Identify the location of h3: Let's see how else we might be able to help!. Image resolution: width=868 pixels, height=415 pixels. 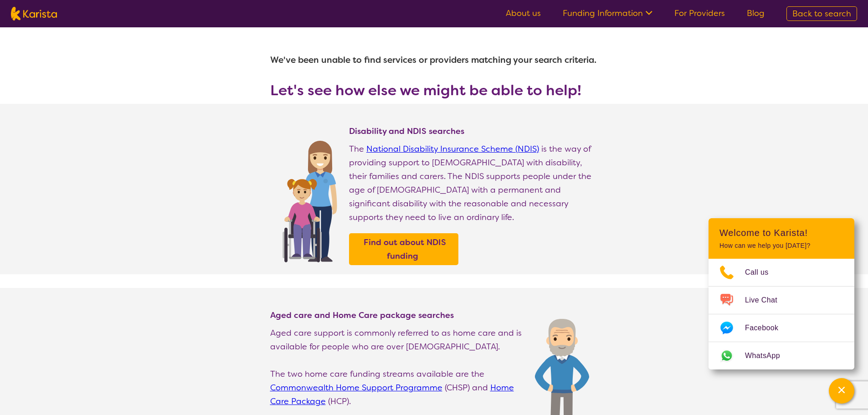
(434, 90).